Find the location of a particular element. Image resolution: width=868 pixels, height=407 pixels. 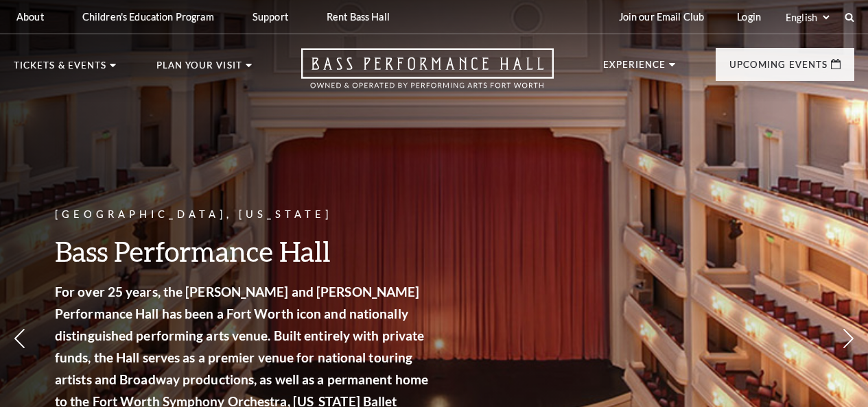

p: Experience is located at coordinates (635, 68).